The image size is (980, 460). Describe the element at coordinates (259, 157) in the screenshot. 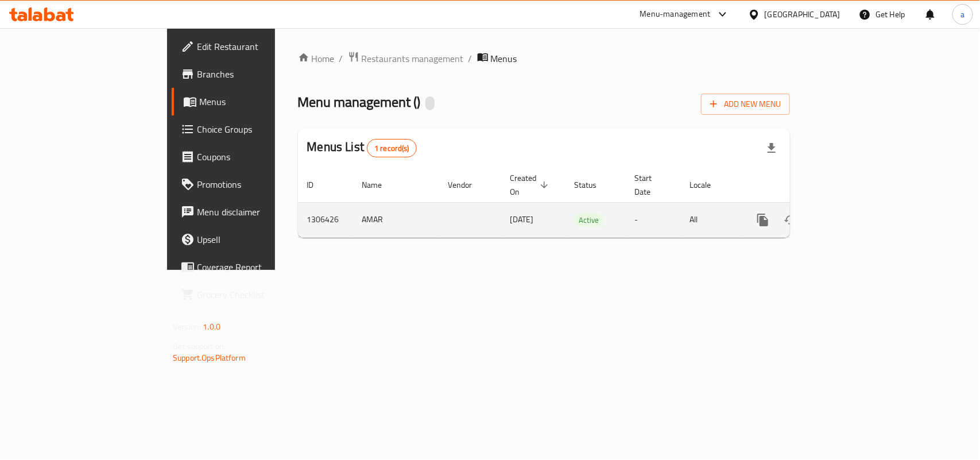

I see `span: Coupons` at that location.